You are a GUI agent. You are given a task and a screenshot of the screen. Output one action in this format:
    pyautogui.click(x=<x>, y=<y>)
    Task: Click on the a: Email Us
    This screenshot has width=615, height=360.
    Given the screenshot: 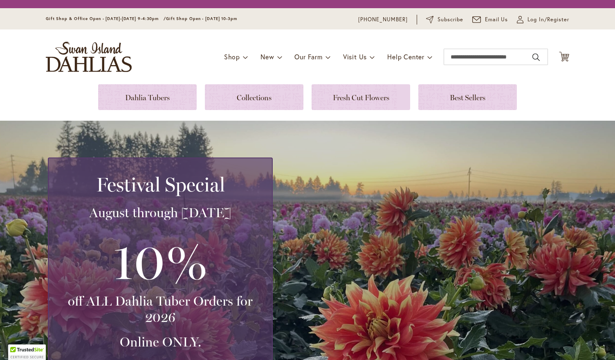 What is the action you would take?
    pyautogui.click(x=490, y=20)
    